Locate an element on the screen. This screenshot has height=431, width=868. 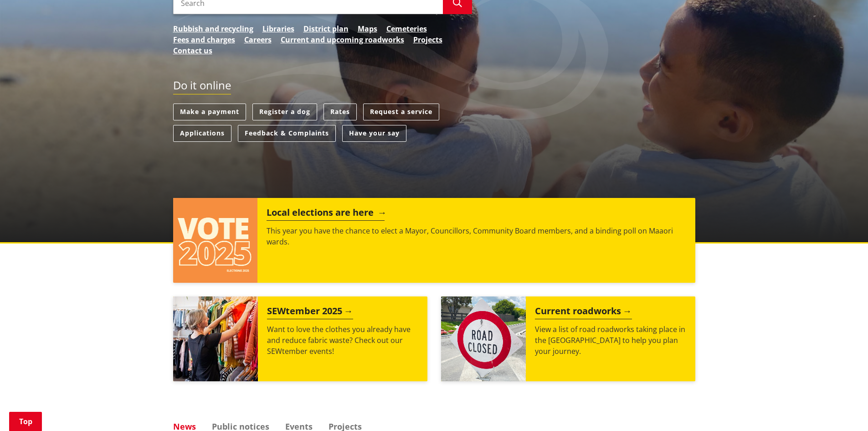
a: Register a dog is located at coordinates (285, 112).